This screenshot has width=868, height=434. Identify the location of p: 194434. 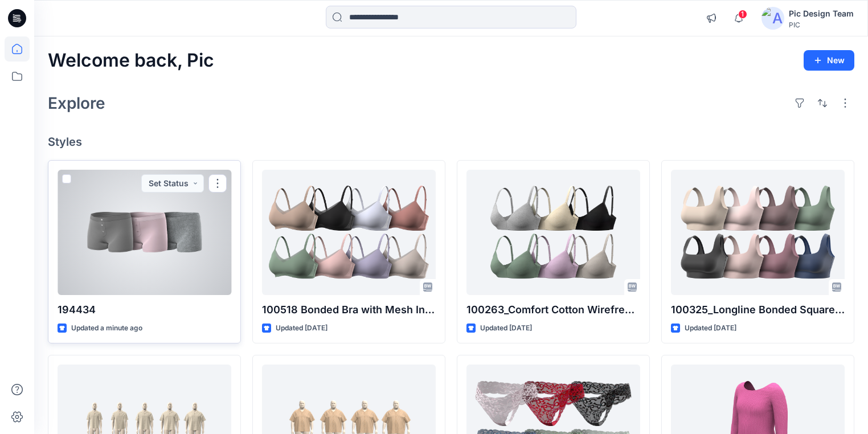
(144, 310).